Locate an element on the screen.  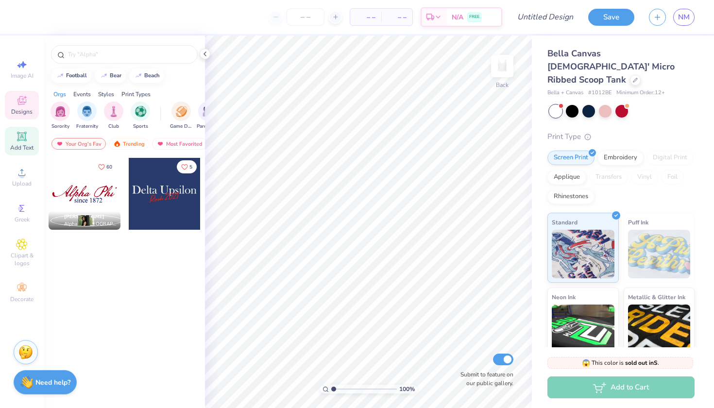
span: Greek is located at coordinates (22, 219).